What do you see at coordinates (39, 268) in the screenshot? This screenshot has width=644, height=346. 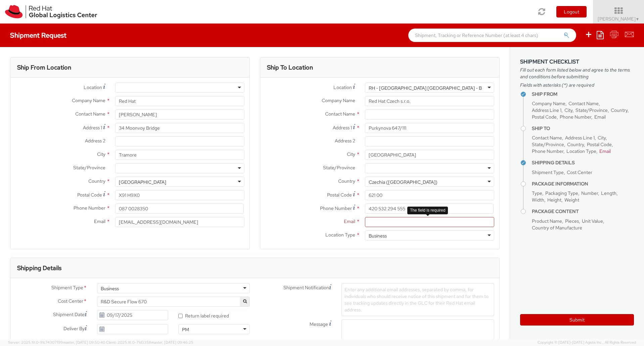 I see `h3: Shipping Details` at bounding box center [39, 268].